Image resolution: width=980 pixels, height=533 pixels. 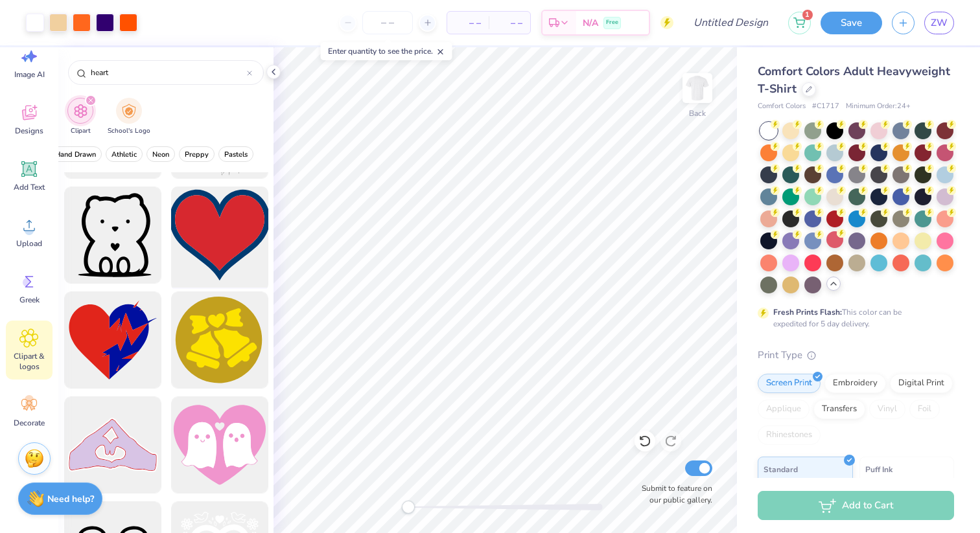 What do you see at coordinates (168, 73) in the screenshot?
I see `input: Try "Stars"` at bounding box center [168, 73].